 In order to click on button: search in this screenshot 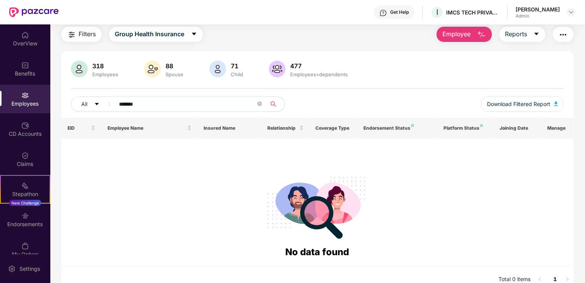, I will do `click(275, 104)`.